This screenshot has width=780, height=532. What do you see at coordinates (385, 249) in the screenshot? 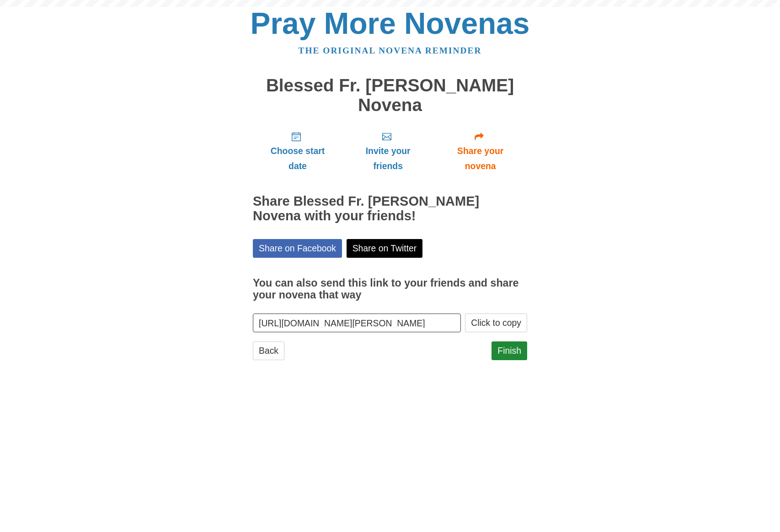
I see `a: Share on Twitter` at bounding box center [385, 249].